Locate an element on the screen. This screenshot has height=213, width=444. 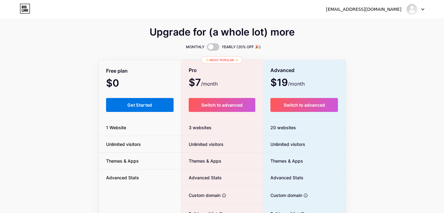
div: 3 websites is located at coordinates (222, 127).